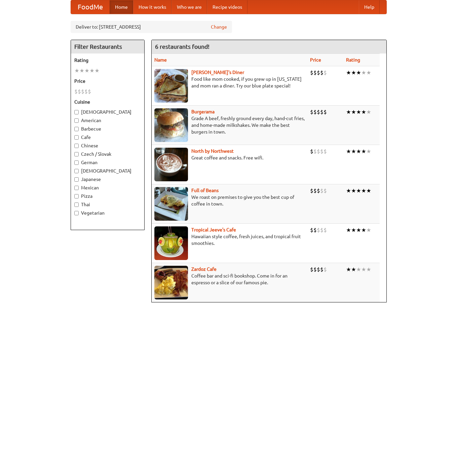  Describe the element at coordinates (108, 162) in the screenshot. I see `label: German` at that location.